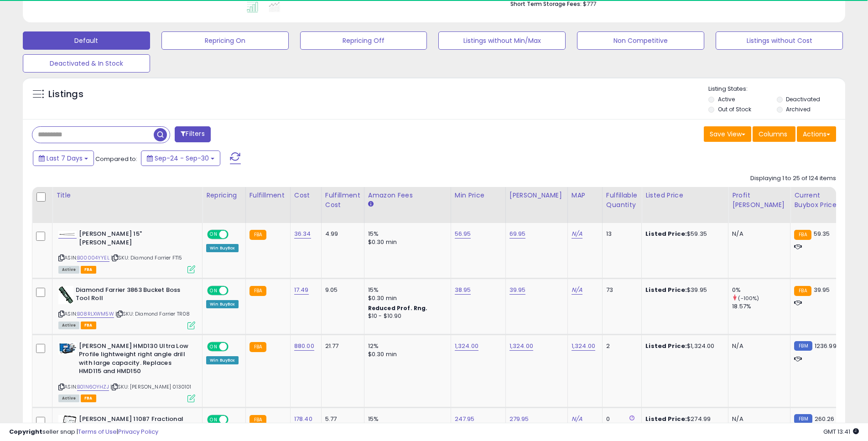 This screenshot has width=868, height=441. I want to click on a: 56.95, so click(463, 234).